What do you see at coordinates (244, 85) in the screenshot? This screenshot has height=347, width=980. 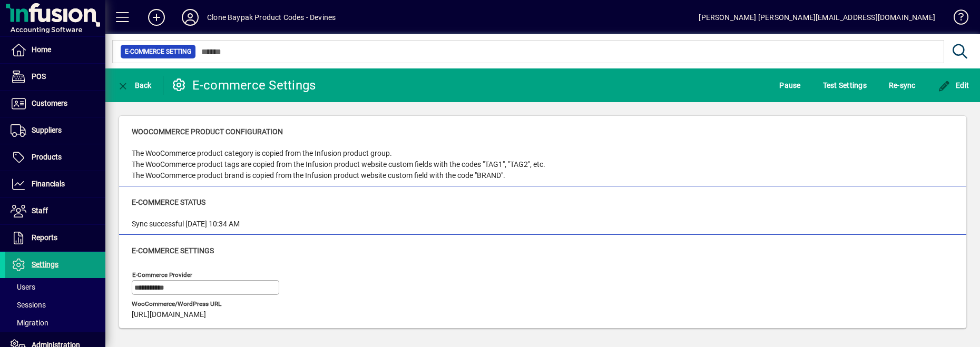 I see `div: E-commerce Settings` at bounding box center [244, 85].